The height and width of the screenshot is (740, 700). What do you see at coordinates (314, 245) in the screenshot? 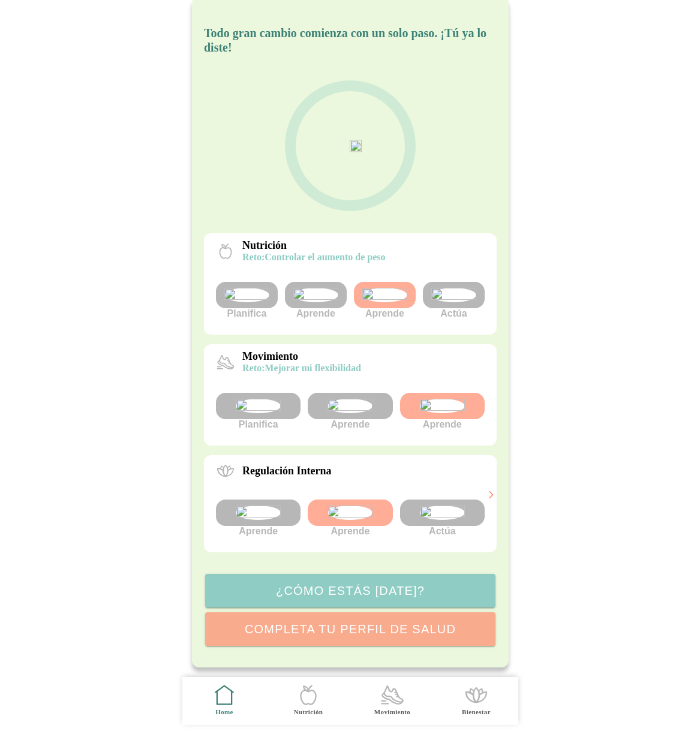
I see `p: Nutrición` at bounding box center [314, 245].